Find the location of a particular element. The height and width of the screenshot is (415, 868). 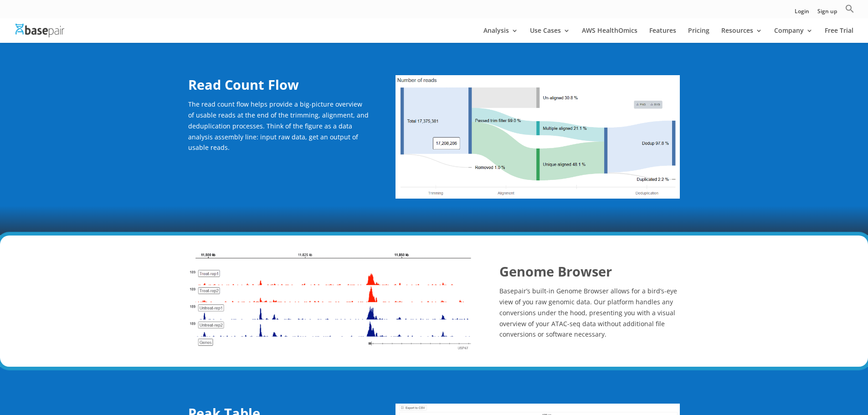

a: Company is located at coordinates (794, 35).